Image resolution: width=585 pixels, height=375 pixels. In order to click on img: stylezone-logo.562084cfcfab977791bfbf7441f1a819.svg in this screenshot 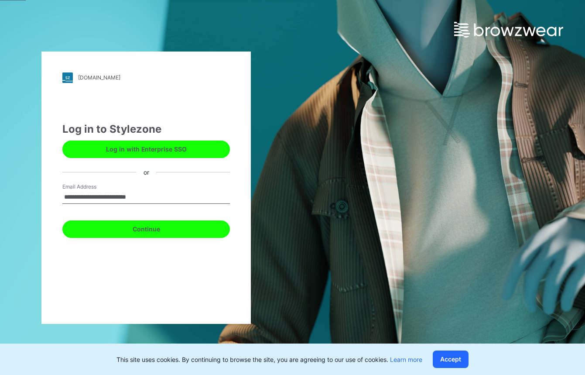, I will do `click(68, 78)`.